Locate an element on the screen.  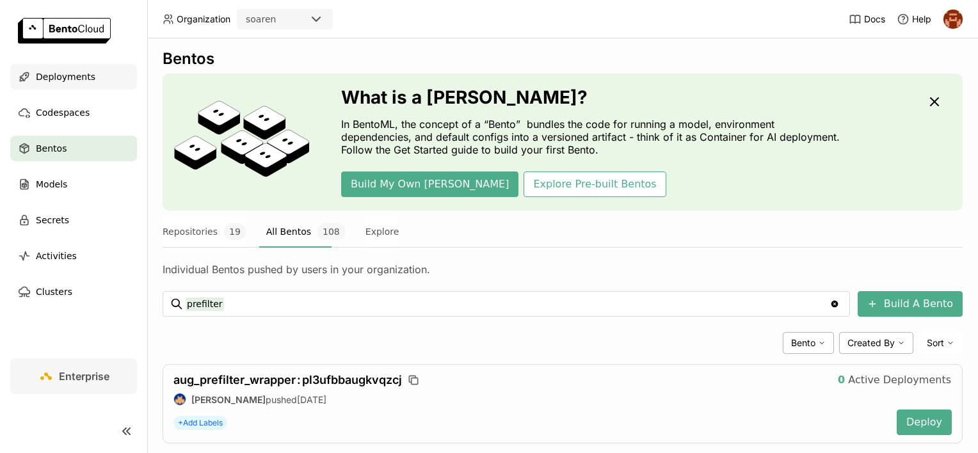
input: Selected soaren. is located at coordinates (278, 20).